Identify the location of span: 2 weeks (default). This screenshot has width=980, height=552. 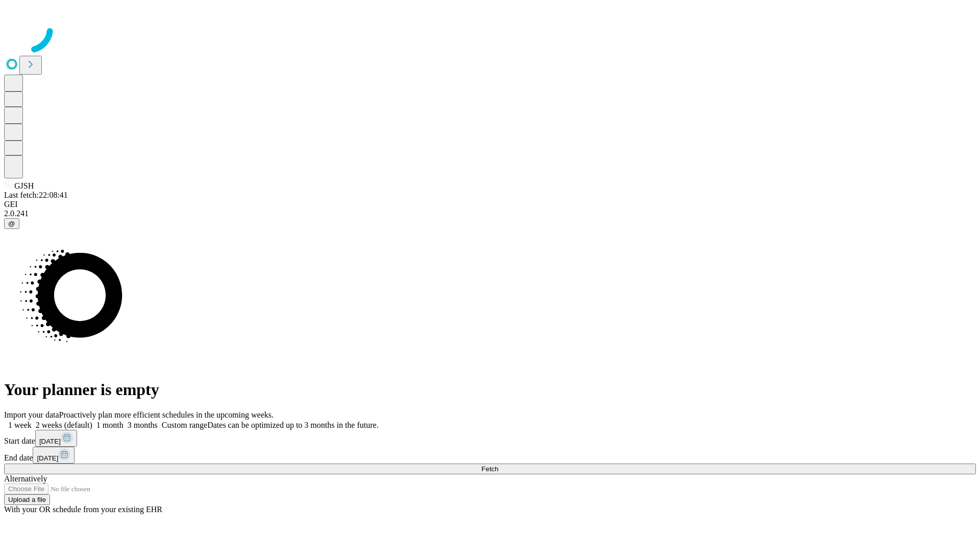
(64, 424).